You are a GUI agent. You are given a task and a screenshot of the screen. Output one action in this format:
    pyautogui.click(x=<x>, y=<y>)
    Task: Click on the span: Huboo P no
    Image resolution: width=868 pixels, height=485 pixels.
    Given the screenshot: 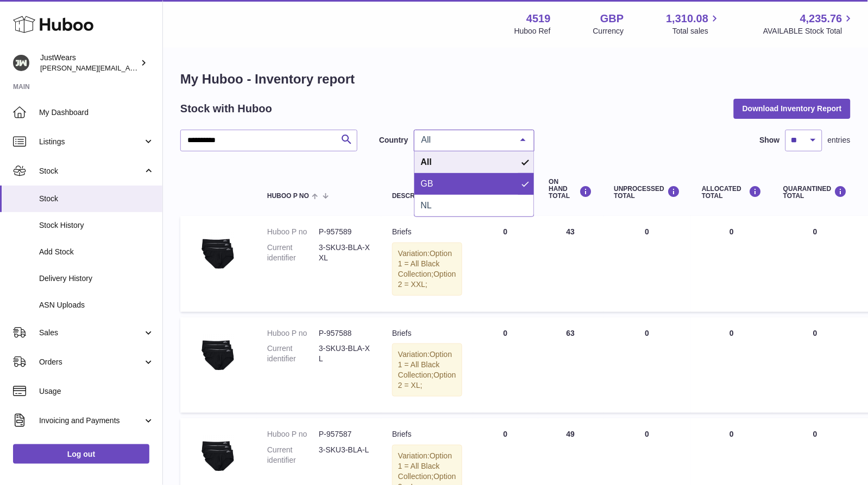 What is the action you would take?
    pyautogui.click(x=288, y=196)
    